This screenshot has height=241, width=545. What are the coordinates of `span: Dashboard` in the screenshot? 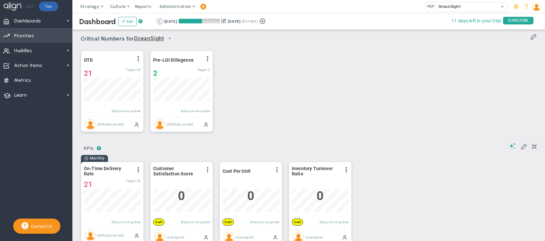 It's located at (97, 21).